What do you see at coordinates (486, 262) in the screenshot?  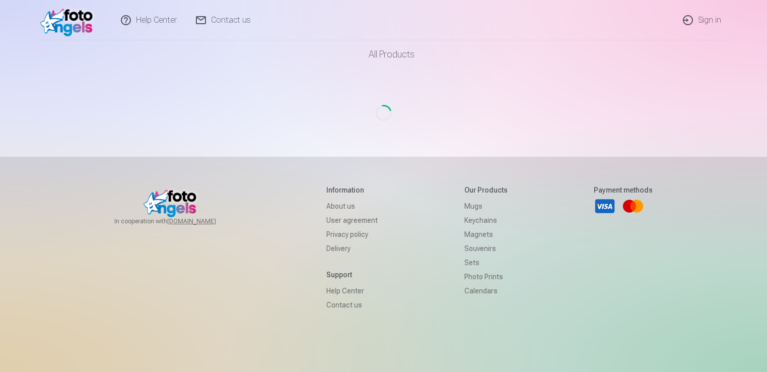 I see `a: Sets` at bounding box center [486, 262].